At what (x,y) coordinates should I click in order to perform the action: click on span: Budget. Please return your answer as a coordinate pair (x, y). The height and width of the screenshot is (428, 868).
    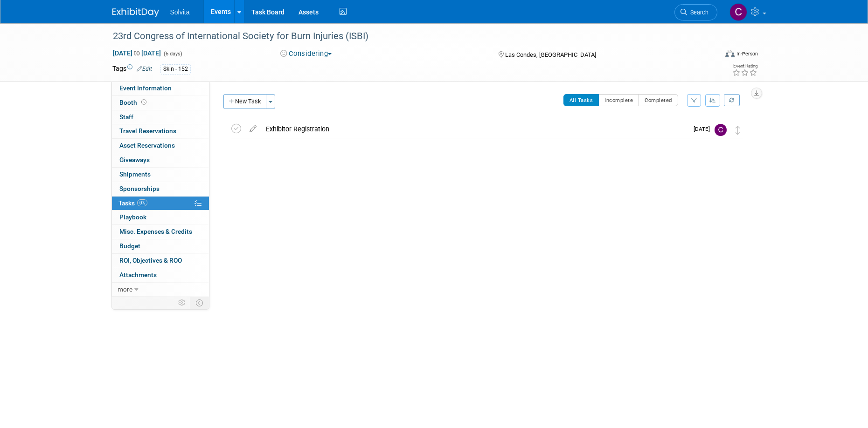
    Looking at the image, I should click on (130, 246).